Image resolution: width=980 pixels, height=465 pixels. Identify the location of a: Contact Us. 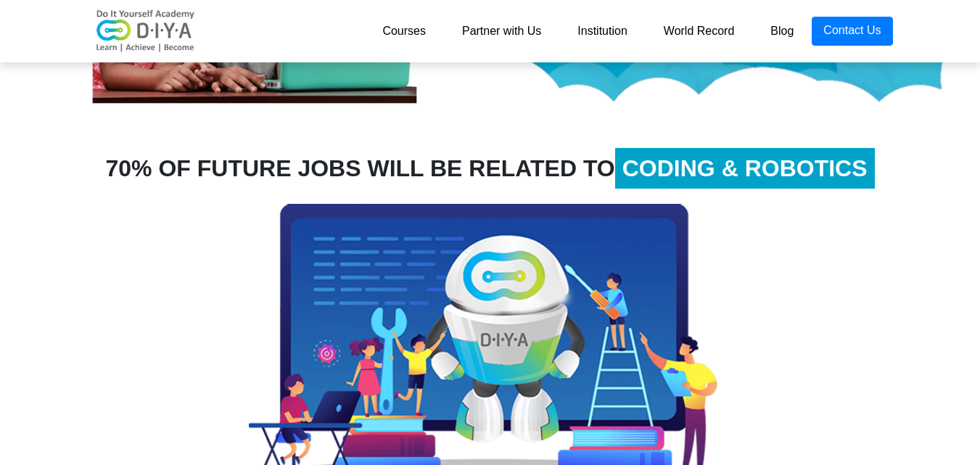
(851, 31).